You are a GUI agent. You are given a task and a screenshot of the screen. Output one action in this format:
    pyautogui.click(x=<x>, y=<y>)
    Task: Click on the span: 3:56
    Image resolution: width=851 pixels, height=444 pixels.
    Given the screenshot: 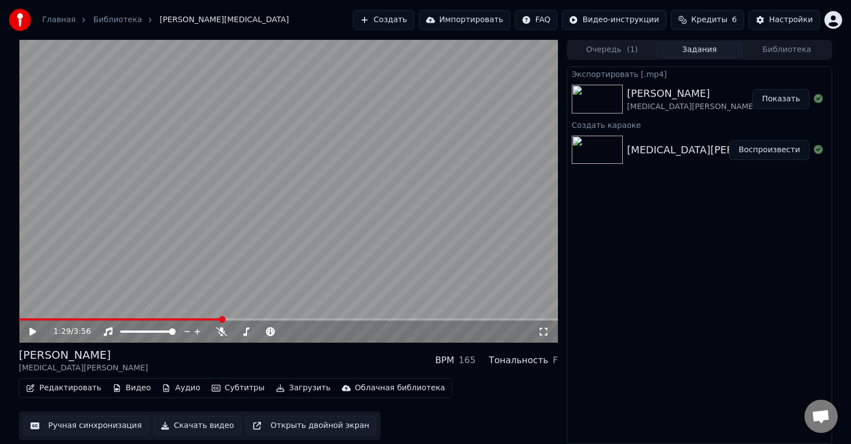 What is the action you would take?
    pyautogui.click(x=82, y=332)
    